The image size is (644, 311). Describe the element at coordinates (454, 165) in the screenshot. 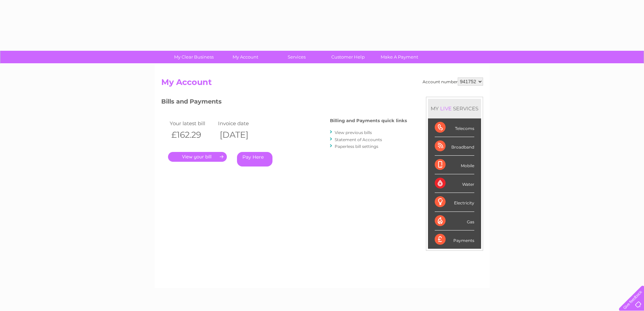

I see `div: Mobile` at that location.